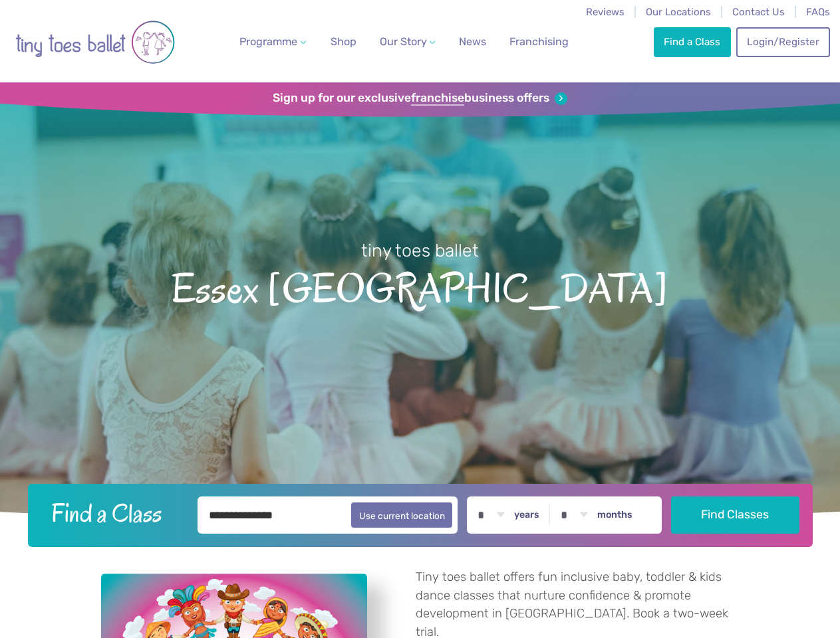  I want to click on small: tiny toes ballet, so click(420, 251).